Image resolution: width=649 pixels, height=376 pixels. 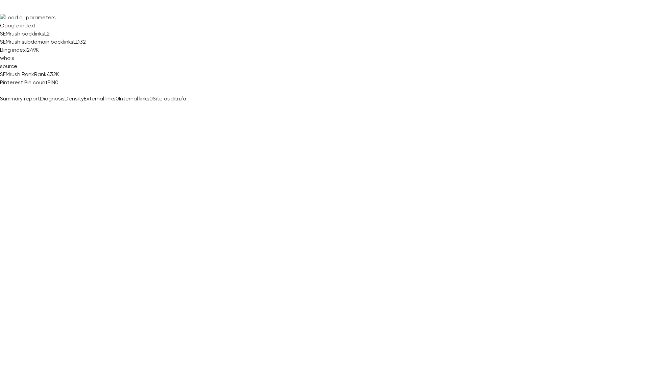 What do you see at coordinates (40, 74) in the screenshot?
I see `span: Rank` at bounding box center [40, 74].